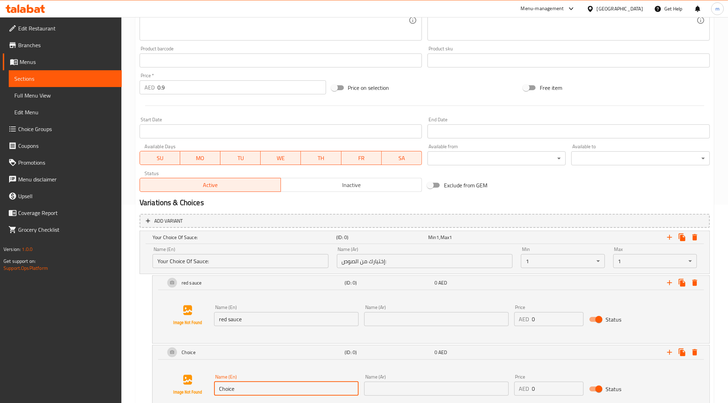  What do you see at coordinates (466, 185) in the screenshot?
I see `span: Exclude from GEM` at bounding box center [466, 185].